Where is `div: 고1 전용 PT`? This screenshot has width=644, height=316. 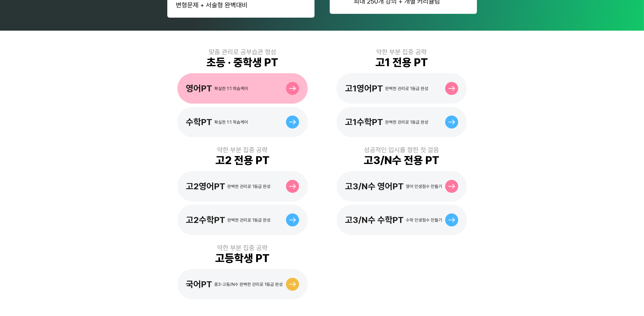
div: 고1 전용 PT is located at coordinates (402, 63).